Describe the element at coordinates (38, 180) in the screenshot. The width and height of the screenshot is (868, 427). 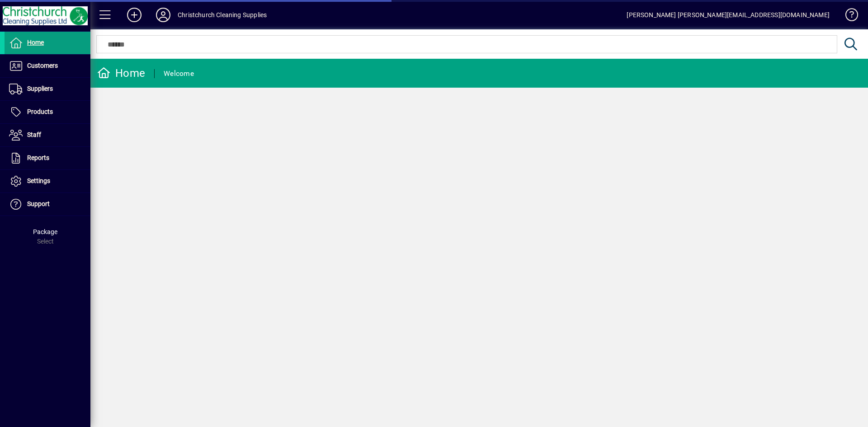
I see `span: Settings` at that location.